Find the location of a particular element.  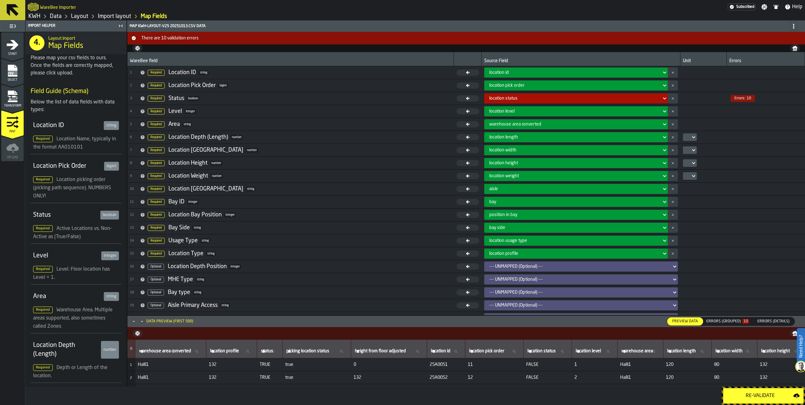

div: DropdownMenuValue-bay side is located at coordinates (574, 228).